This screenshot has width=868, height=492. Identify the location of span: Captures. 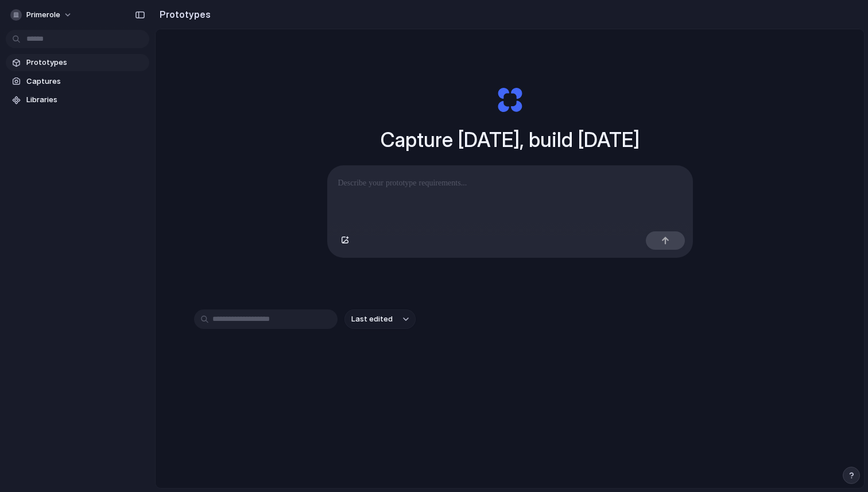
(86, 82).